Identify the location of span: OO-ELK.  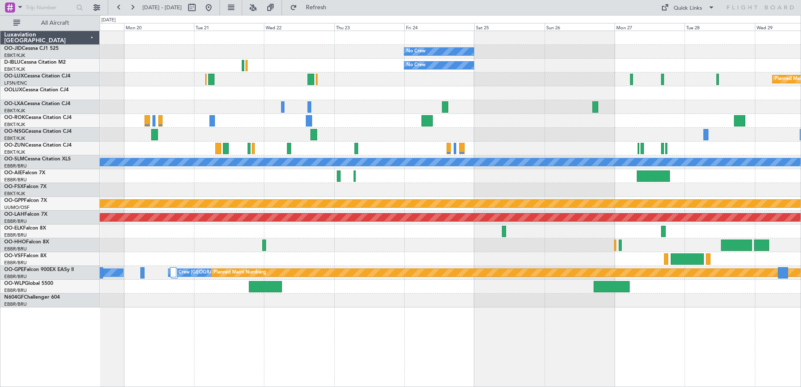
(13, 228).